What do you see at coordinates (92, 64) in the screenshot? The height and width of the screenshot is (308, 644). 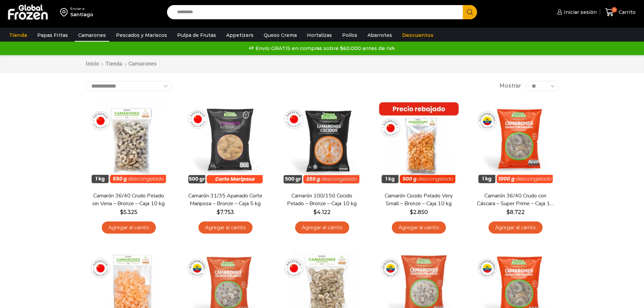 I see `a: Inicio` at bounding box center [92, 64].